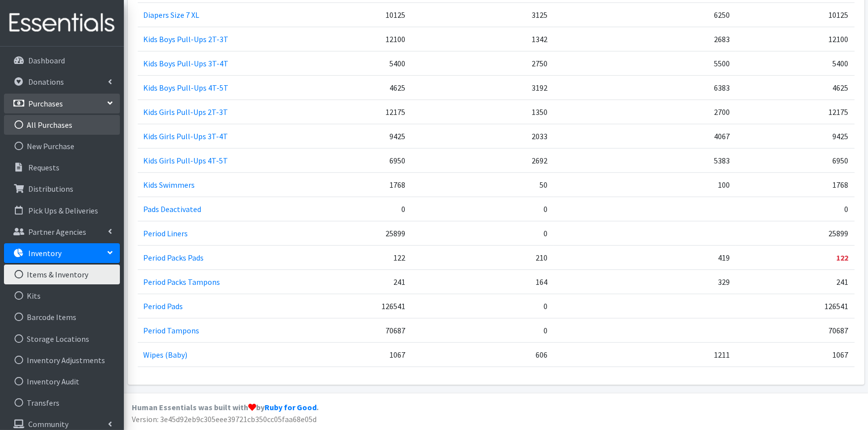 Image resolution: width=868 pixels, height=430 pixels. I want to click on a: Donations, so click(62, 82).